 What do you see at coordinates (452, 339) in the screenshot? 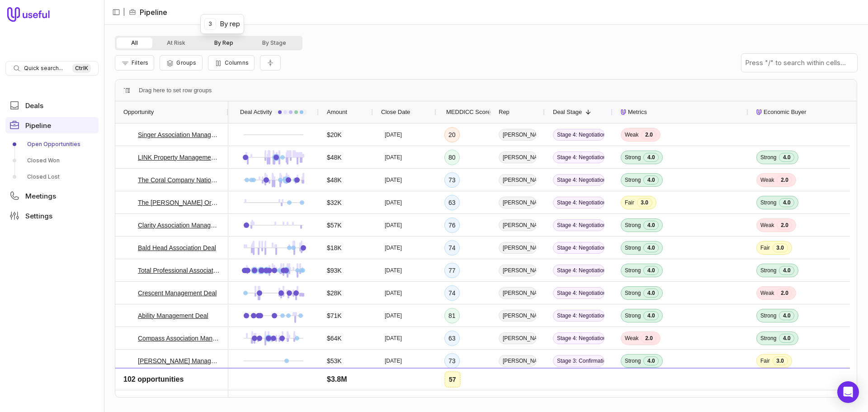
I see `div: 63` at bounding box center [452, 339].